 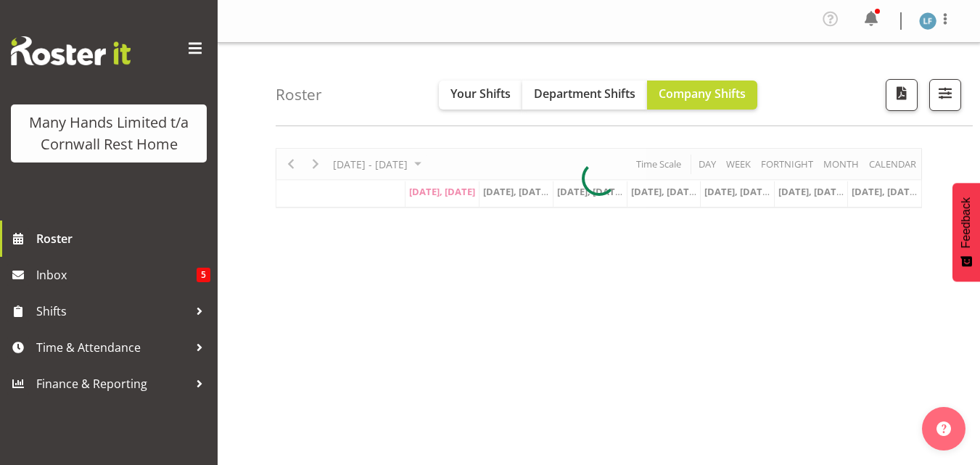 I want to click on button: Department Shifts, so click(x=585, y=95).